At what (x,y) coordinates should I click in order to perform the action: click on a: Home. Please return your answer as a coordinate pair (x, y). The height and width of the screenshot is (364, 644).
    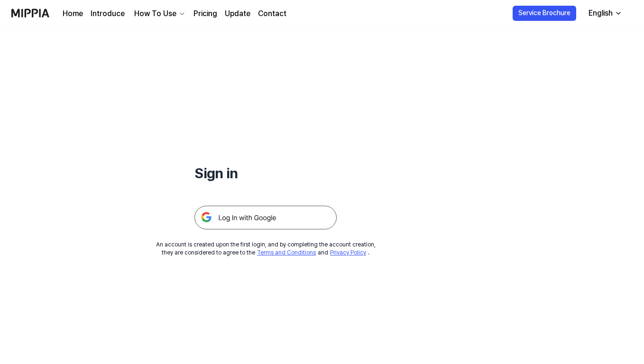
    Looking at the image, I should click on (73, 14).